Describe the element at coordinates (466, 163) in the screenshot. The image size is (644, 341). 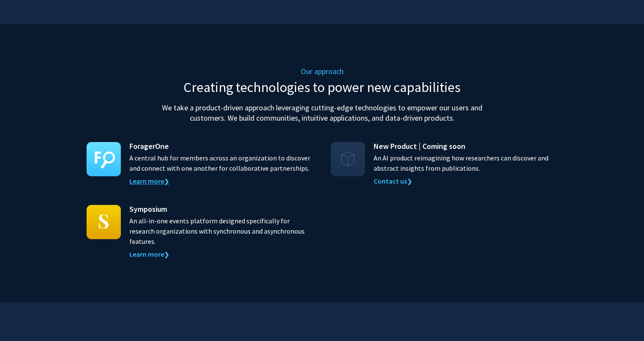
I see `p: An AI product reimagining how researchers can discover and abstract insights from publications.` at that location.